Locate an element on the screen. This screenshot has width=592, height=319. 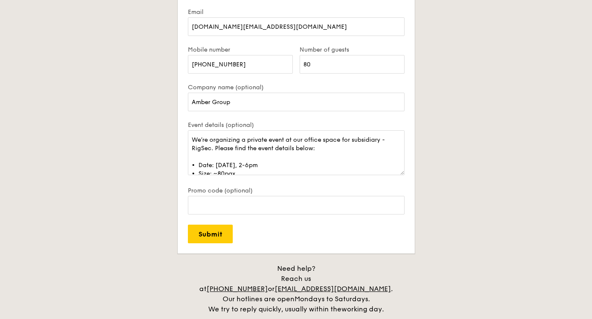
label: Company name (optional) is located at coordinates (296, 87).